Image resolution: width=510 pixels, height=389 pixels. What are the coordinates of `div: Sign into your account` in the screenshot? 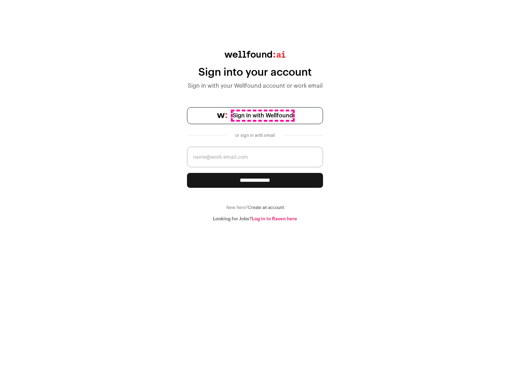 It's located at (255, 73).